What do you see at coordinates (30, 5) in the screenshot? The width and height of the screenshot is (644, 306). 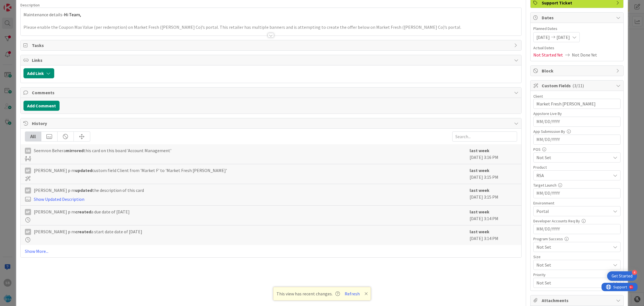 I see `div: 9+` at bounding box center [30, 5].